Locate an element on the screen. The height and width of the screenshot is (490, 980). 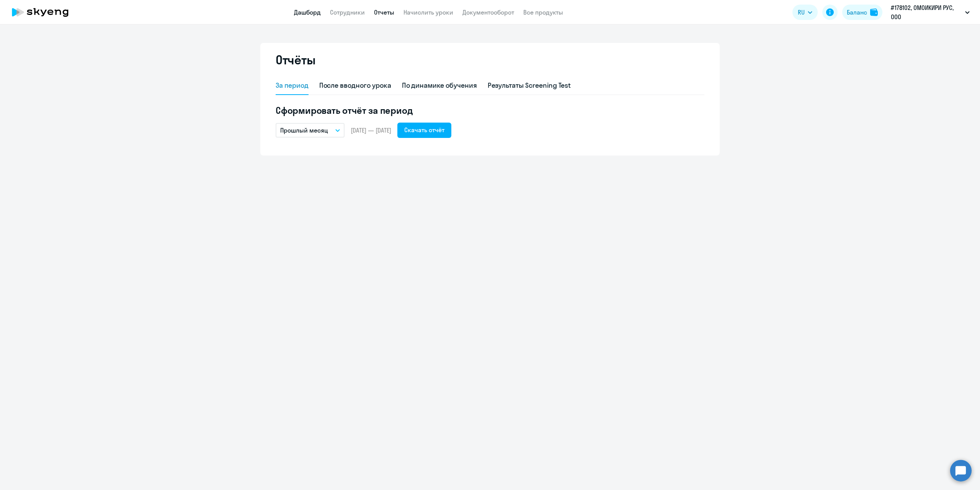
a: Начислить уроки is located at coordinates (429, 12).